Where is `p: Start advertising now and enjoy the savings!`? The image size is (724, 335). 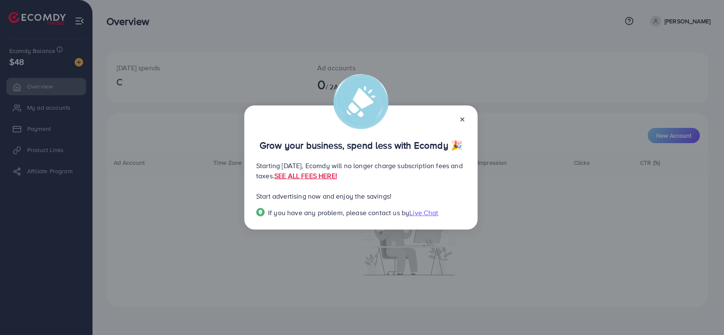 p: Start advertising now and enjoy the savings! is located at coordinates (361, 196).